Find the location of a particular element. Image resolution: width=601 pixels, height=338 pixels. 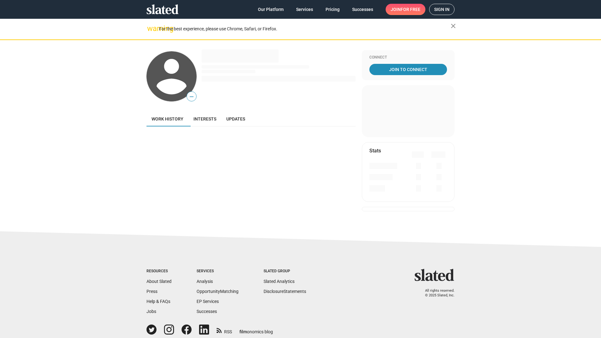

a: Services is located at coordinates (305, 9).